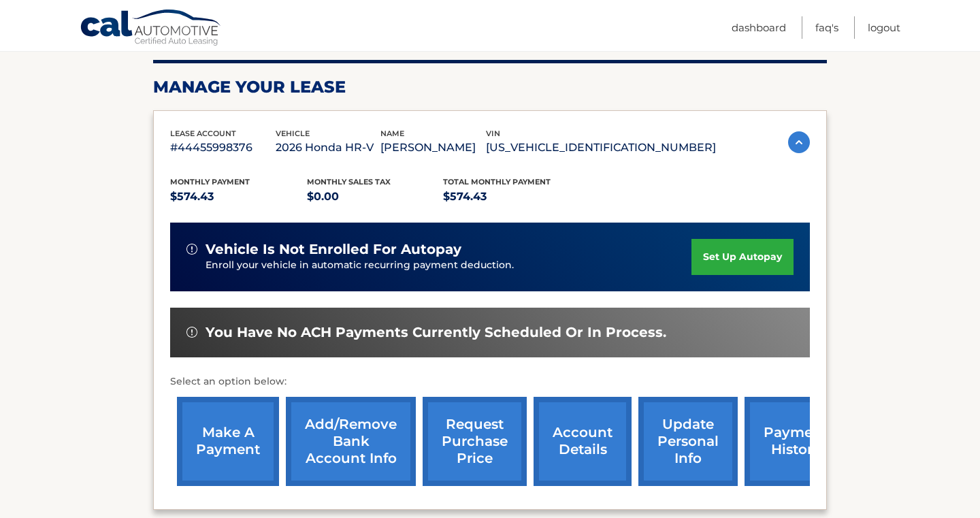  What do you see at coordinates (490, 382) in the screenshot?
I see `p: Select an option below:` at bounding box center [490, 382].